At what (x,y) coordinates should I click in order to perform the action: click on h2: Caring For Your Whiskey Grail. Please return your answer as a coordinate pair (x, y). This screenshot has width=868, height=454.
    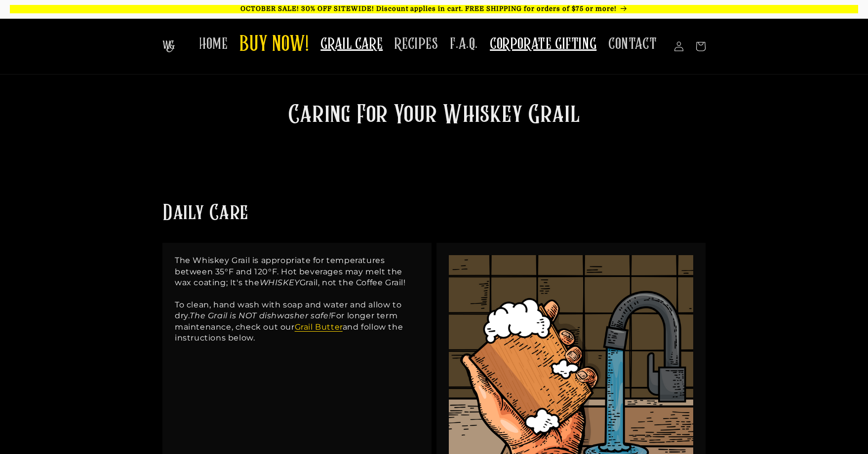
    Looking at the image, I should click on (434, 116).